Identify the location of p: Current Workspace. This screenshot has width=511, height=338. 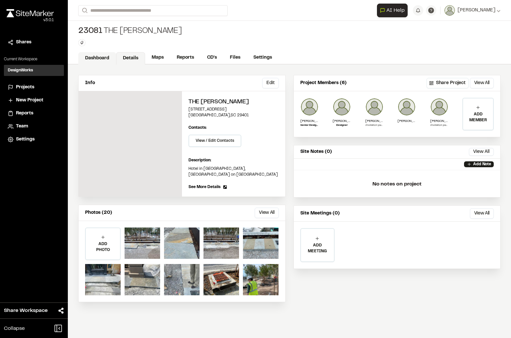
(34, 59).